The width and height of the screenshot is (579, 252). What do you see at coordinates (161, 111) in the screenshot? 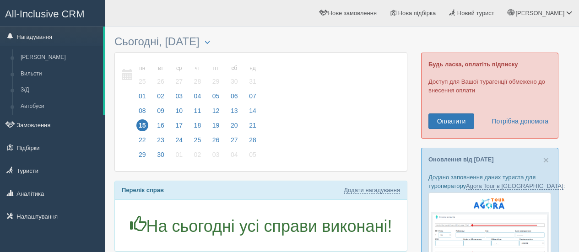
I see `span: 09` at bounding box center [161, 111].